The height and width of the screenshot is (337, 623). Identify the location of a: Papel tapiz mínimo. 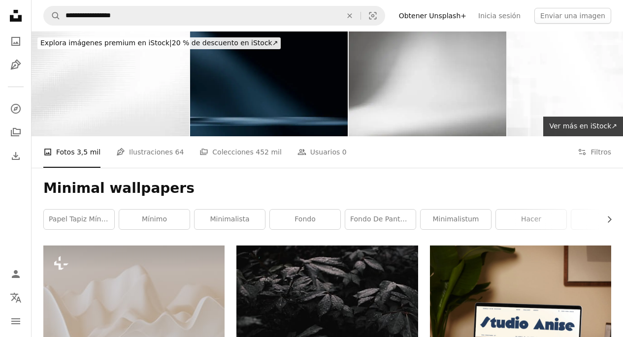
(79, 220).